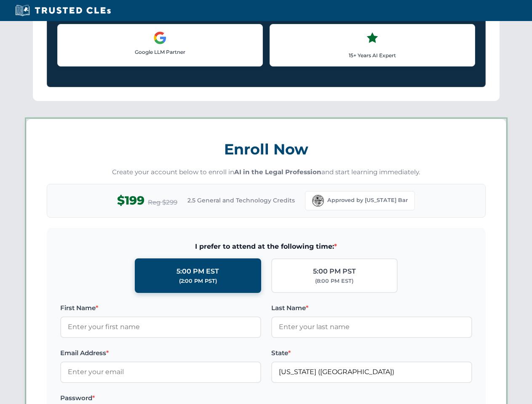 The image size is (532, 404). Describe the element at coordinates (371, 327) in the screenshot. I see `input: Enter your last name` at that location.